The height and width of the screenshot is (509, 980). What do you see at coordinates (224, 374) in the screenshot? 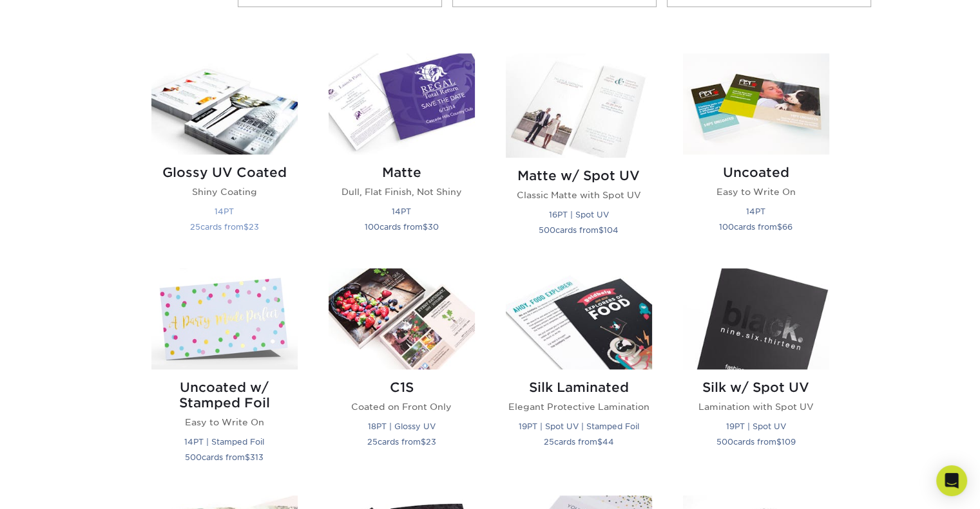
I see `a: Uncoated w/ Stamped Foil Postcards Uncoated w/ Stamped Foil Easy to Write On 14PT | Stamped Foil ...` at bounding box center [224, 374].